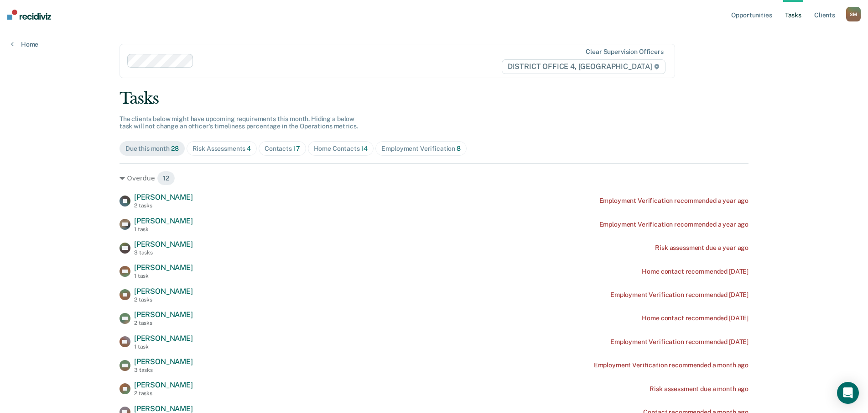  I want to click on div: Clear supervision officers, so click(625, 52).